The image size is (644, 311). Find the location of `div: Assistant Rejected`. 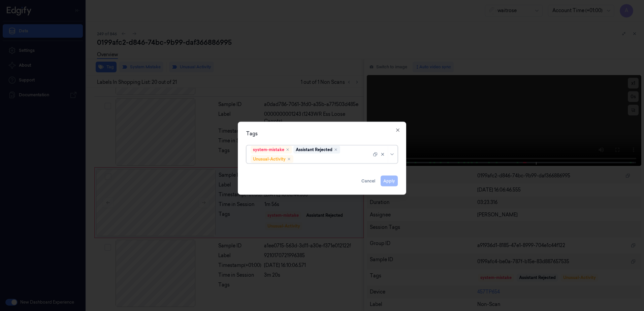

div: Assistant Rejected is located at coordinates (314, 150).